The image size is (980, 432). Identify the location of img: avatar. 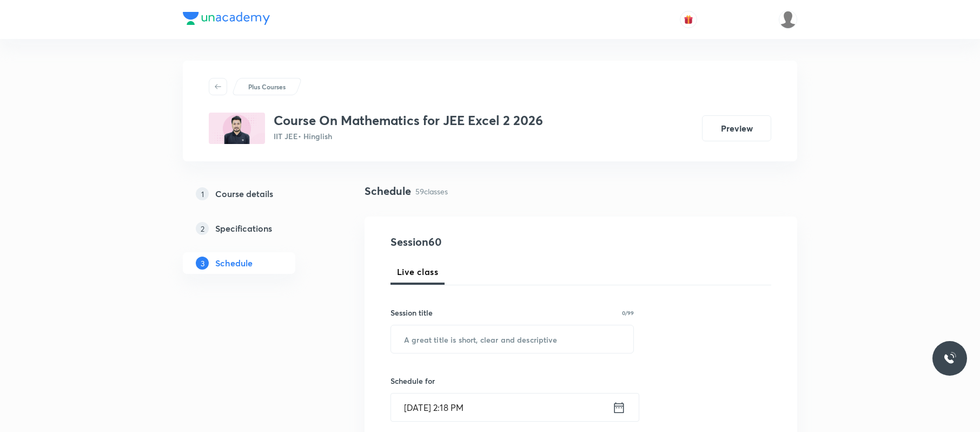
(689, 20).